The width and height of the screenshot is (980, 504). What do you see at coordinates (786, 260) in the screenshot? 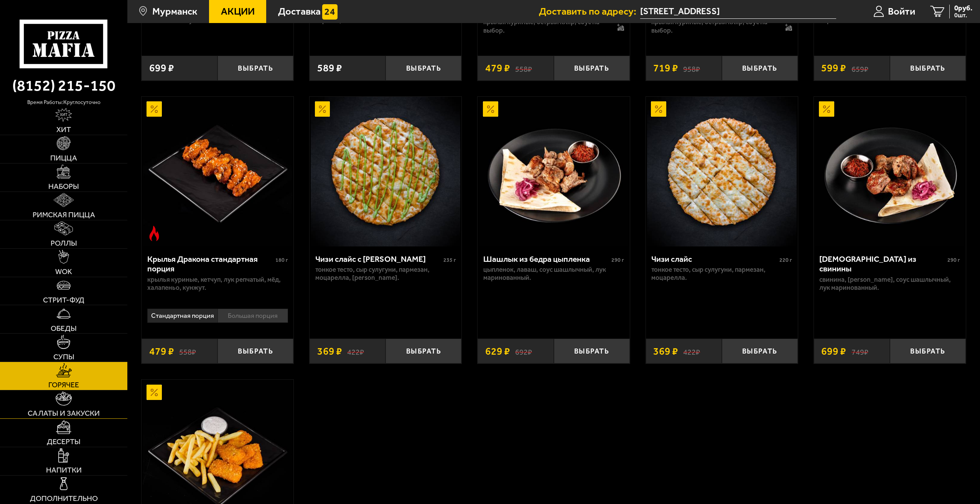
I see `span: 220 г` at bounding box center [786, 260].